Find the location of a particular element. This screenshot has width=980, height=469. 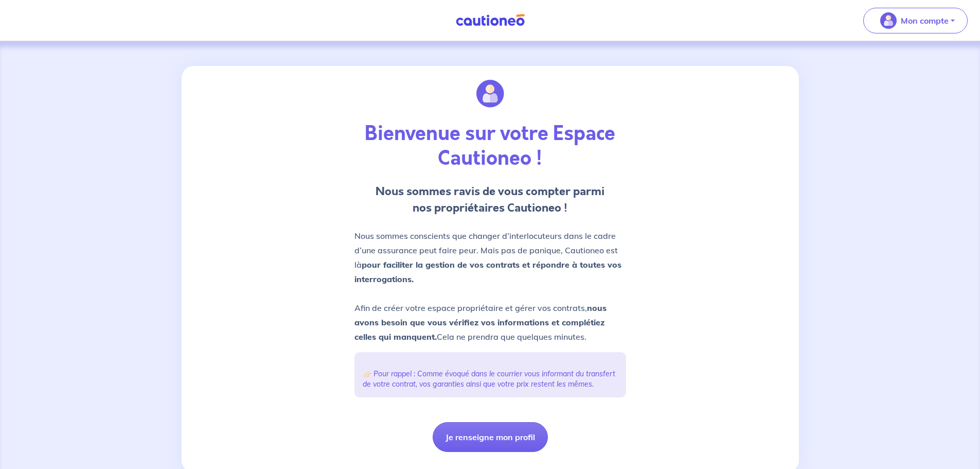

p: 👉🏻 Pour rappel : Comme évoqué dans le courrier vous informant du transfert de votre contrat, vos ... is located at coordinates (490, 378).